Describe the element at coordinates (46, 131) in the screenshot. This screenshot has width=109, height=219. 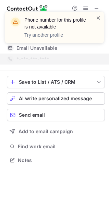
I see `span: Add to email campaign` at that location.